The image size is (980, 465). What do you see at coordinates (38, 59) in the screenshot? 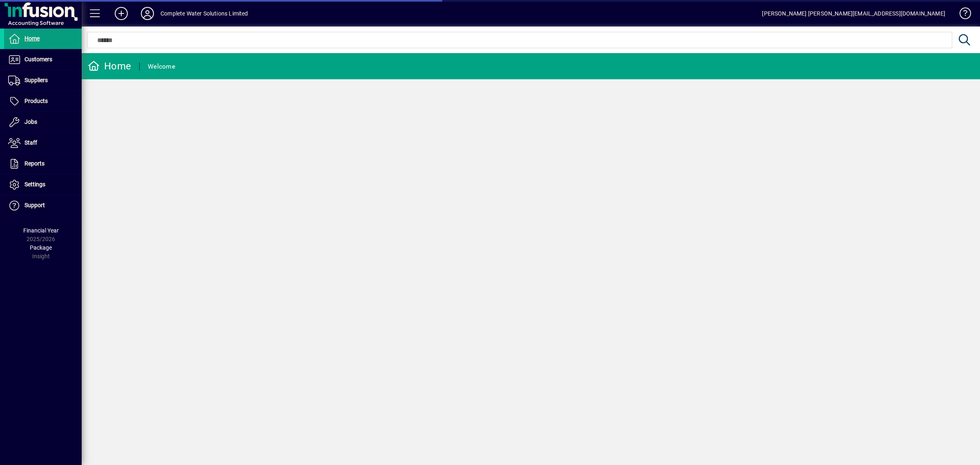
I see `span: Customers` at bounding box center [38, 59].